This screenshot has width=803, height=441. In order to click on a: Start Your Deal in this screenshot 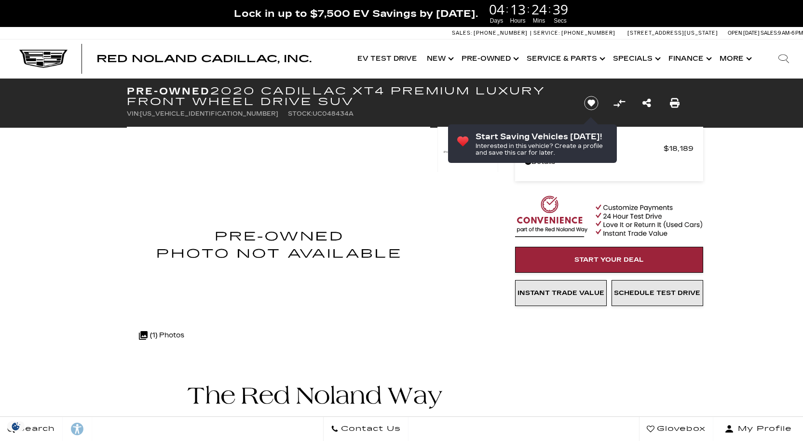, I will do `click(609, 260)`.